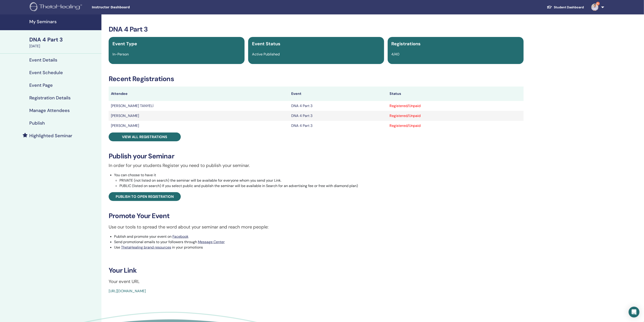 The width and height of the screenshot is (644, 322). What do you see at coordinates (124, 44) in the screenshot?
I see `span: Event Type` at bounding box center [124, 44].